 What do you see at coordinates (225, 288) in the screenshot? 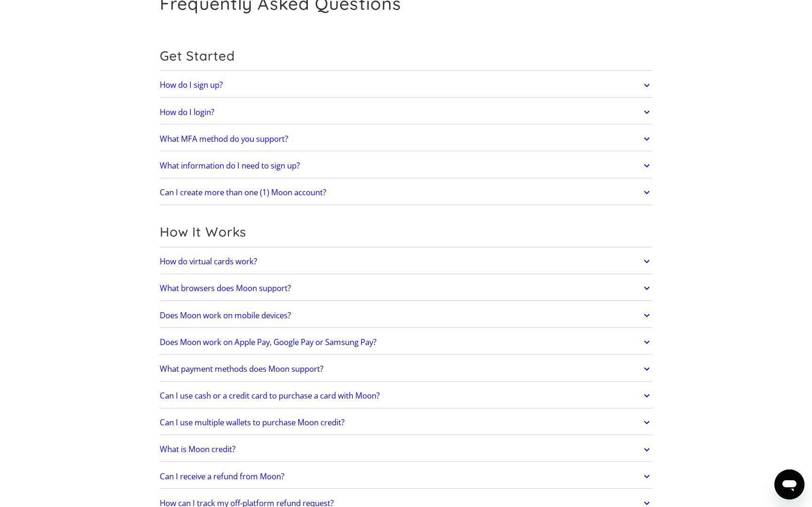
I see `h2: What browsers does Moon support?` at bounding box center [225, 288].